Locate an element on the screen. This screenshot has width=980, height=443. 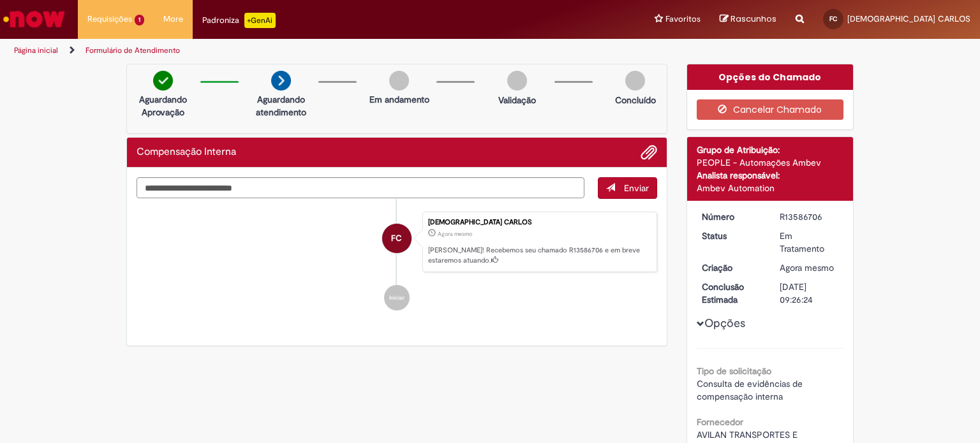
p: Aguardando atendimento is located at coordinates (280, 106).